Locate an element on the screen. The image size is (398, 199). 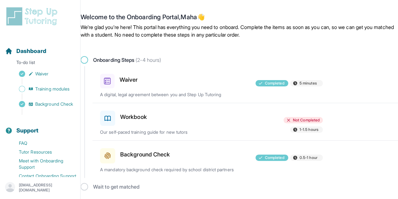
span: Waiver is located at coordinates (42, 74).